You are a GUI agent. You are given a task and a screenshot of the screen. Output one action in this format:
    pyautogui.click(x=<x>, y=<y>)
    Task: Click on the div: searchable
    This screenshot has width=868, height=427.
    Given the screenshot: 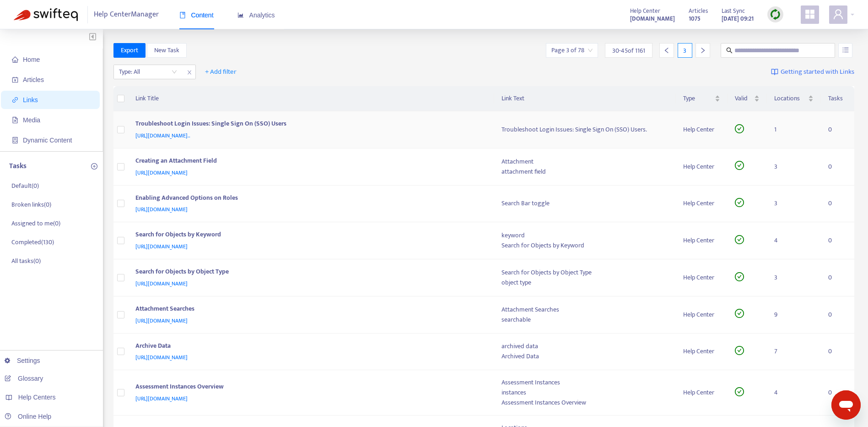 What is the action you would take?
    pyautogui.click(x=584, y=320)
    